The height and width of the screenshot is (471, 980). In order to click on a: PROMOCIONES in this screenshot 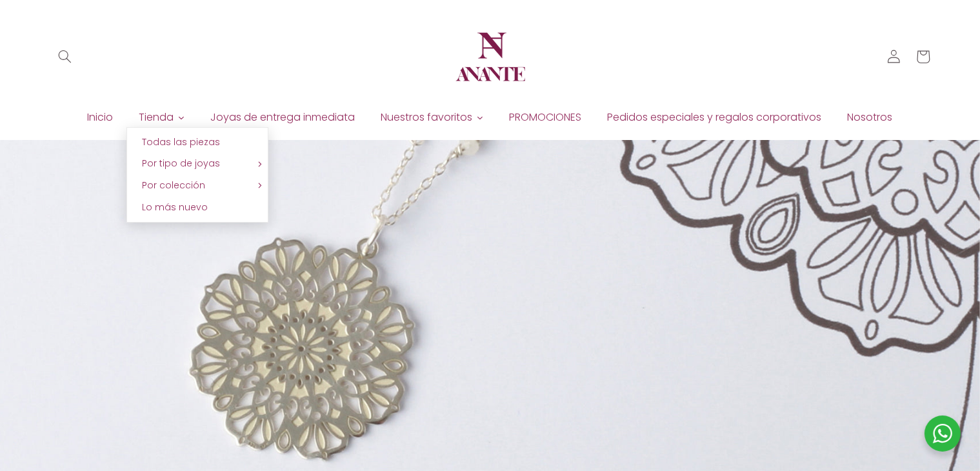, I will do `click(546, 117)`.